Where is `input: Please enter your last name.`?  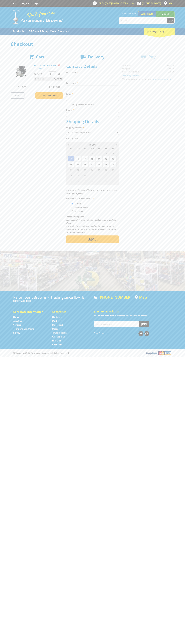 input: Please enter your last name. is located at coordinates (92, 88).